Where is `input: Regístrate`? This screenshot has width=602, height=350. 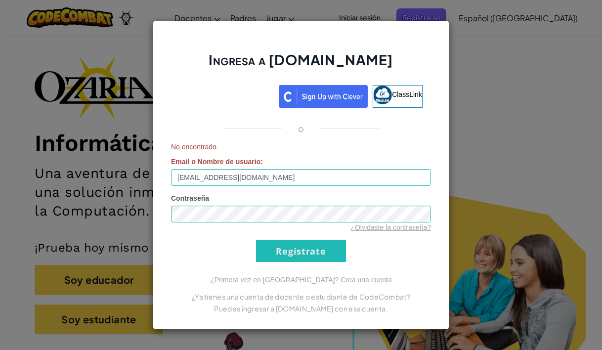
input: Regístrate is located at coordinates (301, 251).